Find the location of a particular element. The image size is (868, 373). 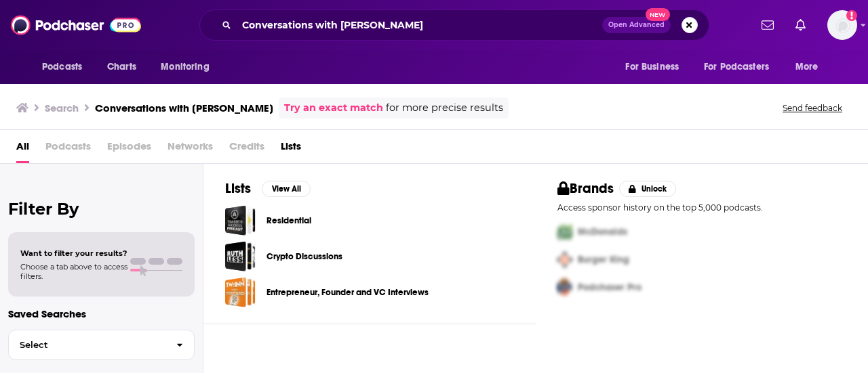

span: Logged in as calellac is located at coordinates (842, 25).